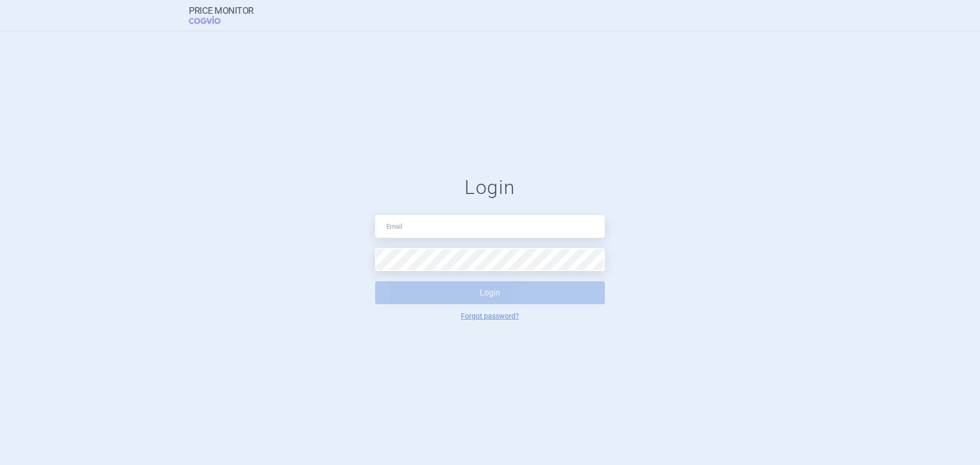 Image resolution: width=980 pixels, height=465 pixels. I want to click on span: COGVIO, so click(212, 20).